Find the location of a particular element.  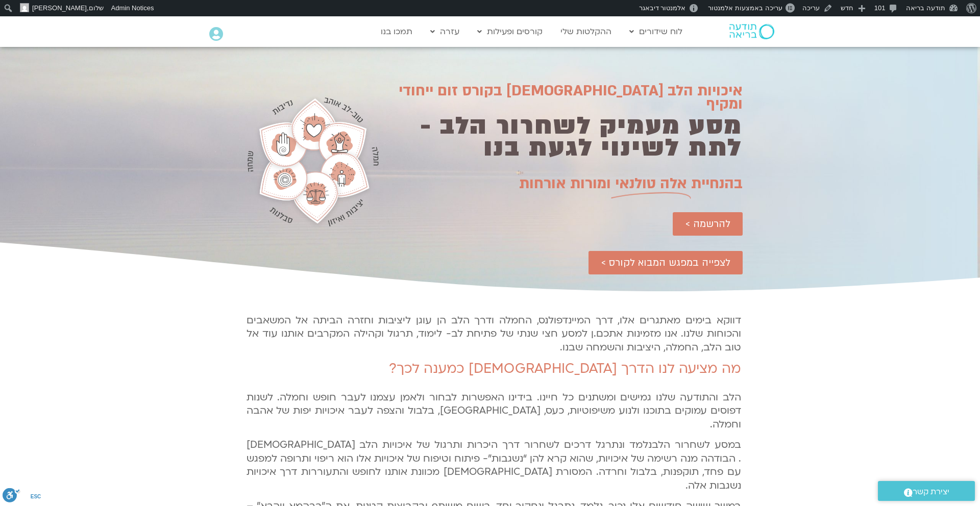

span: במסע לשחרור הלב is located at coordinates (696, 445).